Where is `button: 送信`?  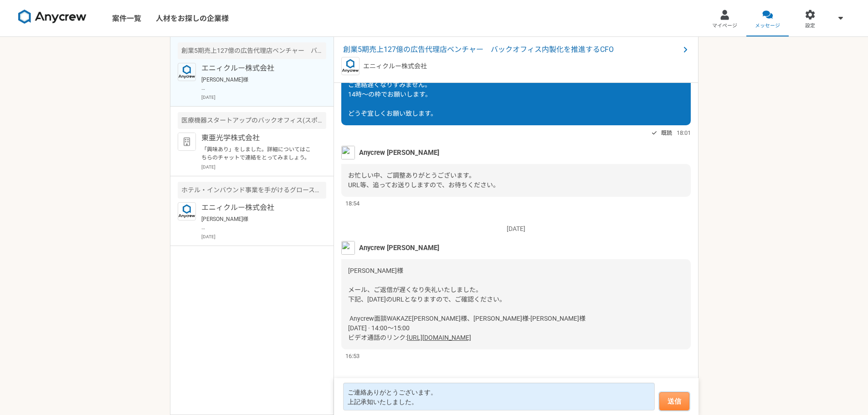 button: 送信 is located at coordinates (674, 401).